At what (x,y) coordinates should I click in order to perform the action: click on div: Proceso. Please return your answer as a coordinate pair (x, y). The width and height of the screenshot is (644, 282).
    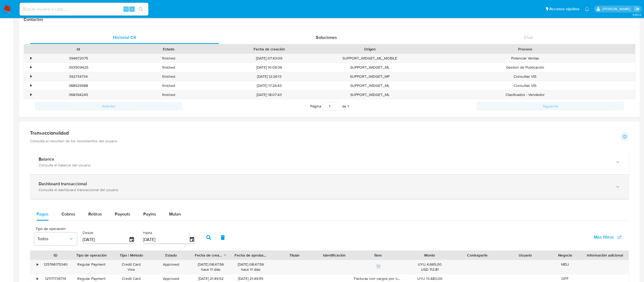
    Looking at the image, I should click on (525, 49).